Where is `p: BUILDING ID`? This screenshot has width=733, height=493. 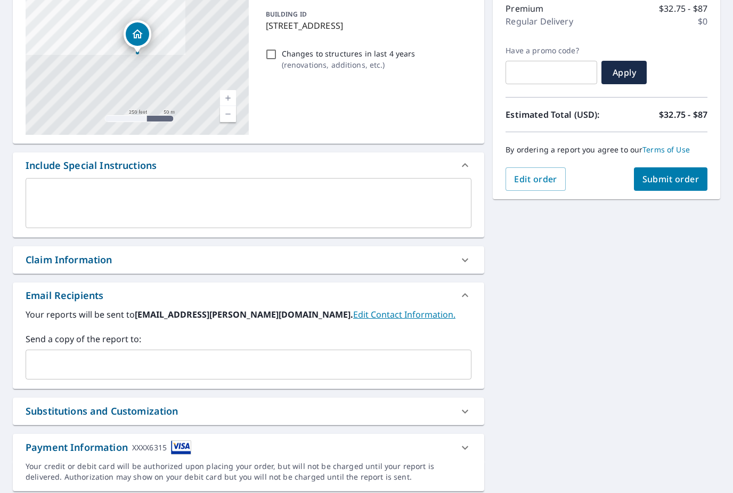
p: BUILDING ID is located at coordinates (286, 14).